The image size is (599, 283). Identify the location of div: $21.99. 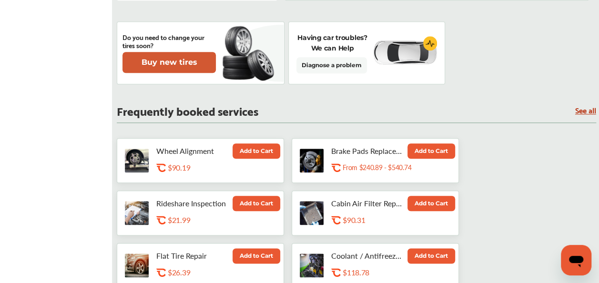
(212, 220).